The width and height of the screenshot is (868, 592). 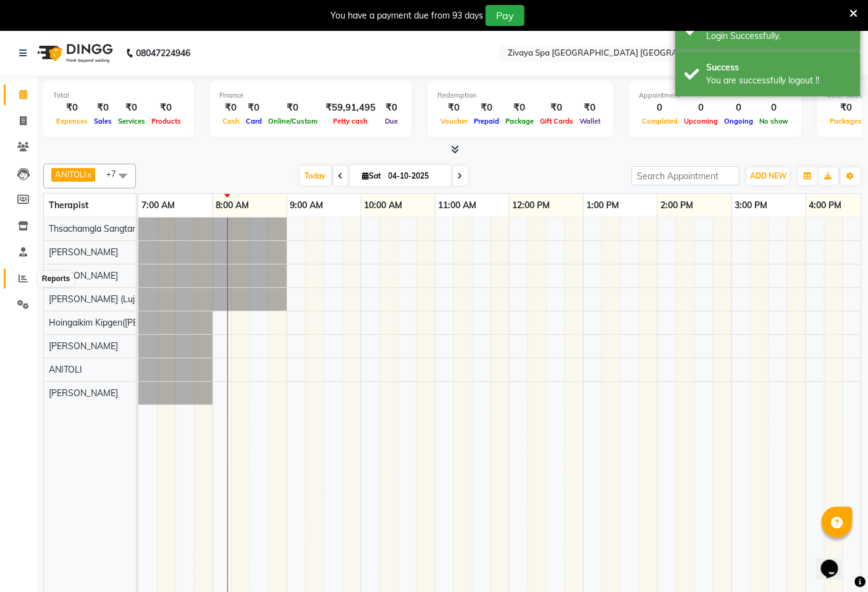 I want to click on a: 10:00 AM, so click(x=384, y=205).